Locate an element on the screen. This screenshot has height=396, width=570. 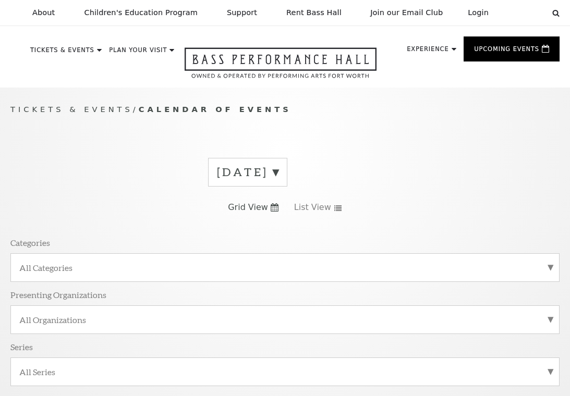
span: Calendar of Events is located at coordinates (215, 109).